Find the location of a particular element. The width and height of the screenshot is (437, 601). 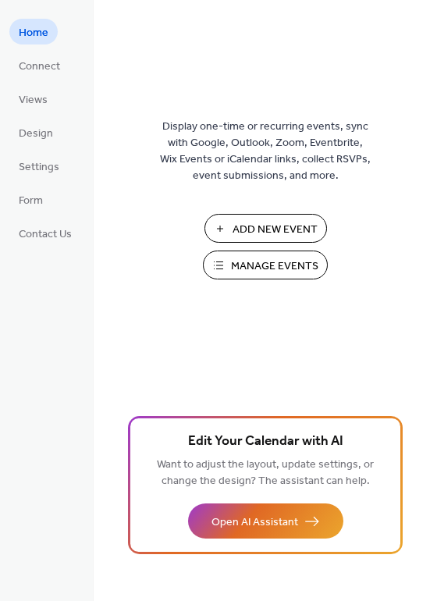

a: Contact Us is located at coordinates (45, 233).